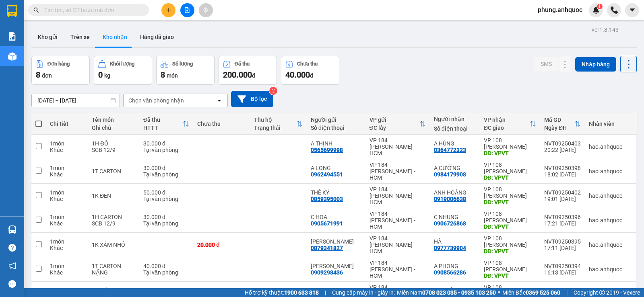  What do you see at coordinates (12, 37) in the screenshot?
I see `img: solution-icon` at bounding box center [12, 37].